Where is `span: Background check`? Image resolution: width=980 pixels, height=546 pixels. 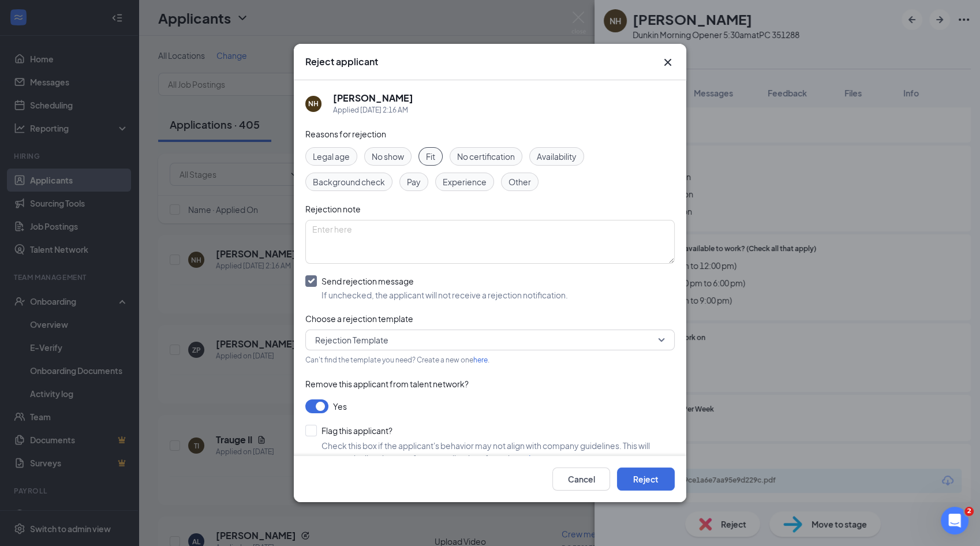
span: Background check is located at coordinates (349, 182).